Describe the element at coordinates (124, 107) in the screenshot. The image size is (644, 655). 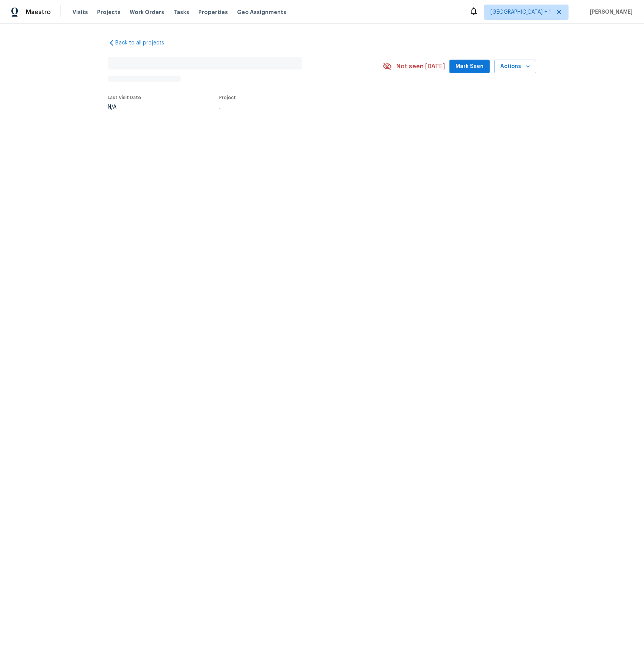
I see `div: N/A` at that location.